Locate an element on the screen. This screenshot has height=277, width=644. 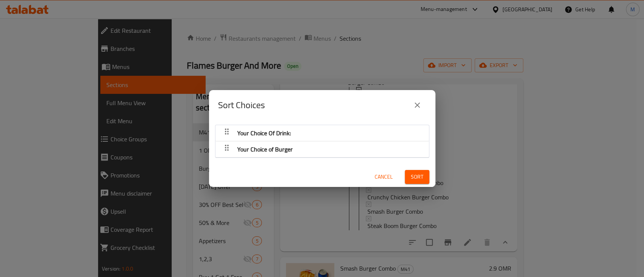
button: Your Choice Of Drink: is located at coordinates (322, 133).